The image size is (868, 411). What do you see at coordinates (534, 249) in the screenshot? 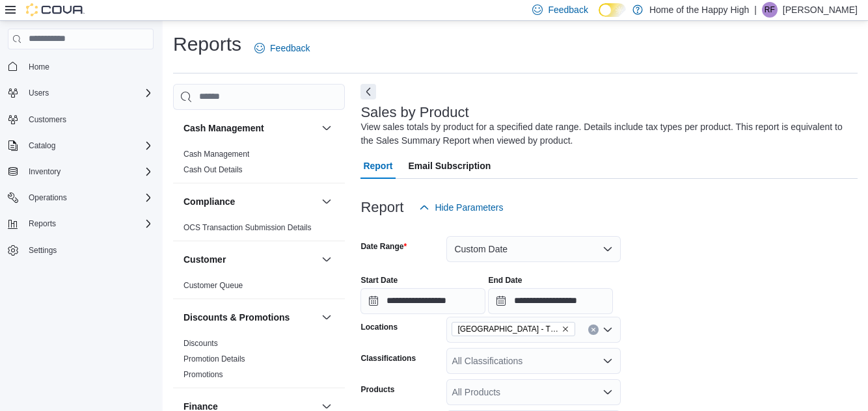
I see `button: Custom Date` at bounding box center [534, 249].